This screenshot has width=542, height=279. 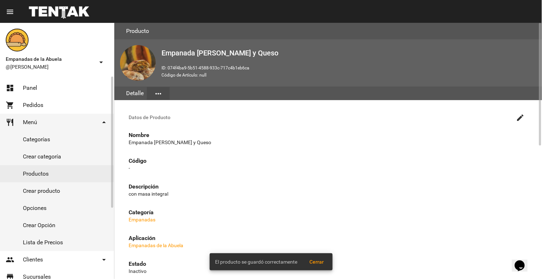 What do you see at coordinates (10, 12) in the screenshot?
I see `mat-icon: menu` at bounding box center [10, 12].